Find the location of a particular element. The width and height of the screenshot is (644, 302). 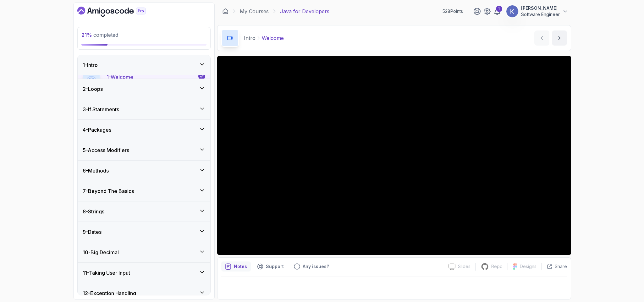

p: Support is located at coordinates (274, 267).